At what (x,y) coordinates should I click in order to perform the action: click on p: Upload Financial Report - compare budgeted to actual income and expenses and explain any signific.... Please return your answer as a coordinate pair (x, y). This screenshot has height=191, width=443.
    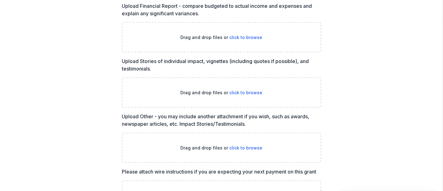
    Looking at the image, I should click on (220, 10).